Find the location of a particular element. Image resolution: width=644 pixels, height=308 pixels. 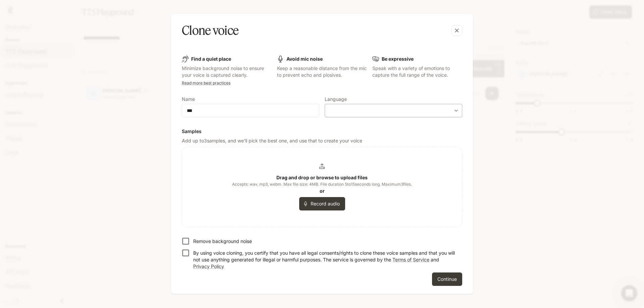

b: Be expressive is located at coordinates (397, 58).